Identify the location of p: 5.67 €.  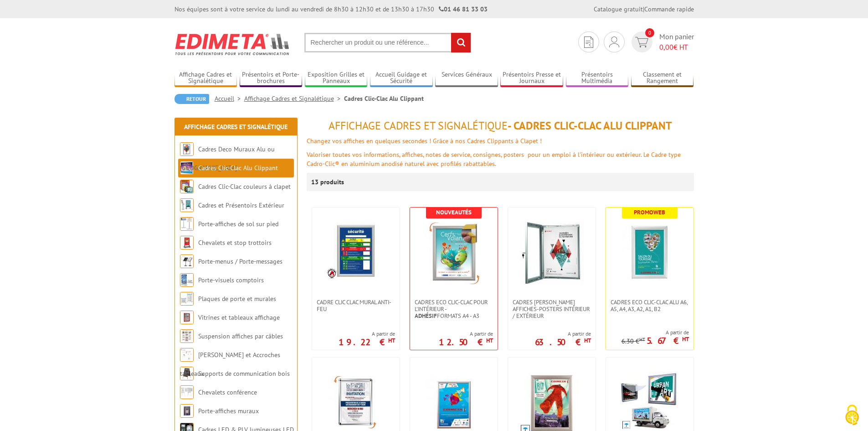
(668, 341).